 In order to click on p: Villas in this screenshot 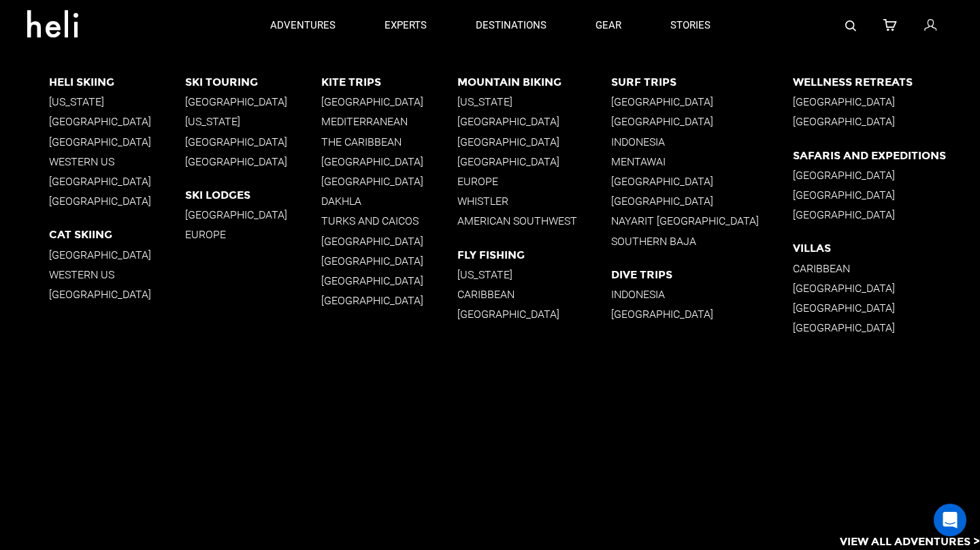, I will do `click(886, 248)`.